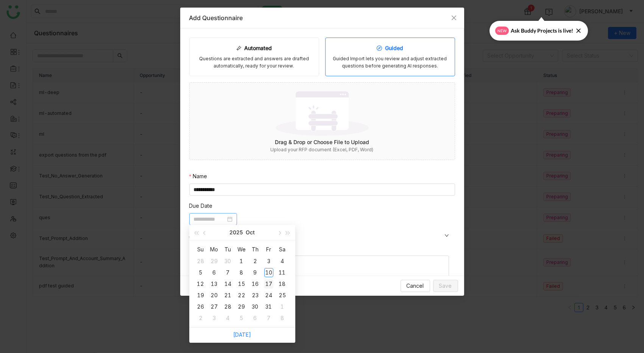 The image size is (644, 353). Describe the element at coordinates (242, 295) in the screenshot. I see `td: 2025-10-22` at that location.